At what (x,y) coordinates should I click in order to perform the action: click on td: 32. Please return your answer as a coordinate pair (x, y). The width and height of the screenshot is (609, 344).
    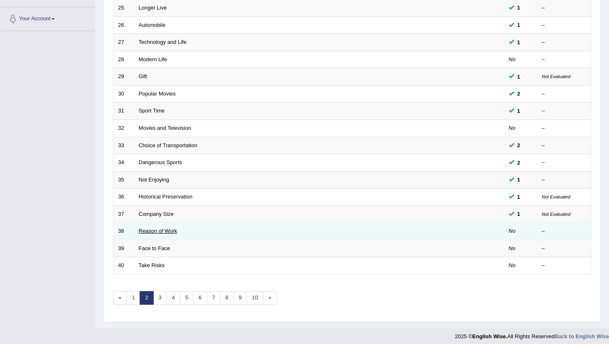
    Looking at the image, I should click on (124, 128).